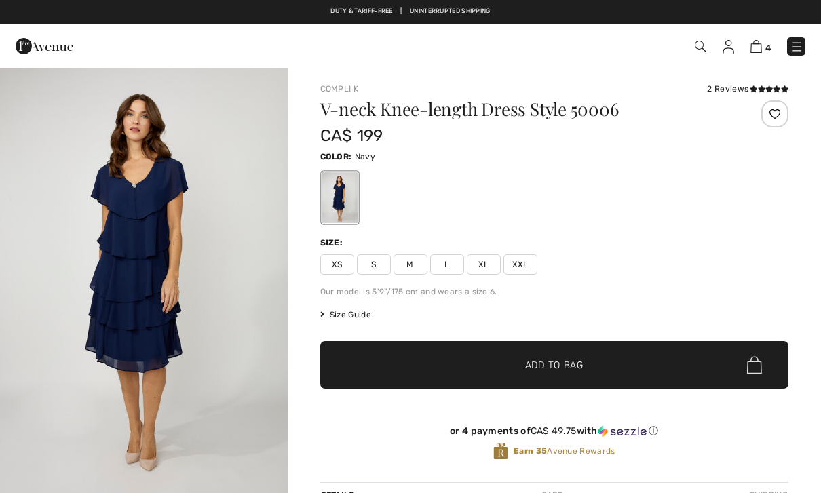 The image size is (821, 493). What do you see at coordinates (747, 89) in the screenshot?
I see `div: 2 Reviews` at bounding box center [747, 89].